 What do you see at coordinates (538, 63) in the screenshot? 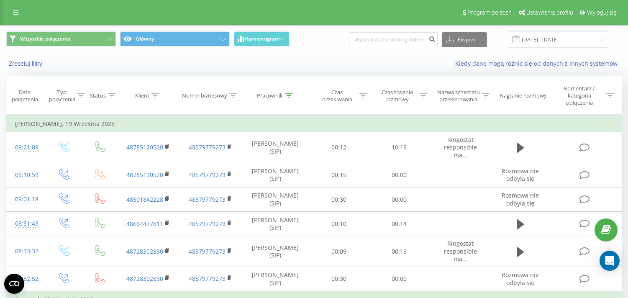
I see `a: Kiedy dane mogą różnić się od danych z innych systemów` at bounding box center [538, 63].